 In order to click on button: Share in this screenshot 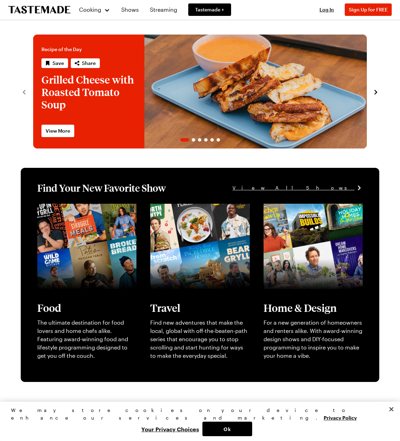, I will do `click(85, 63)`.